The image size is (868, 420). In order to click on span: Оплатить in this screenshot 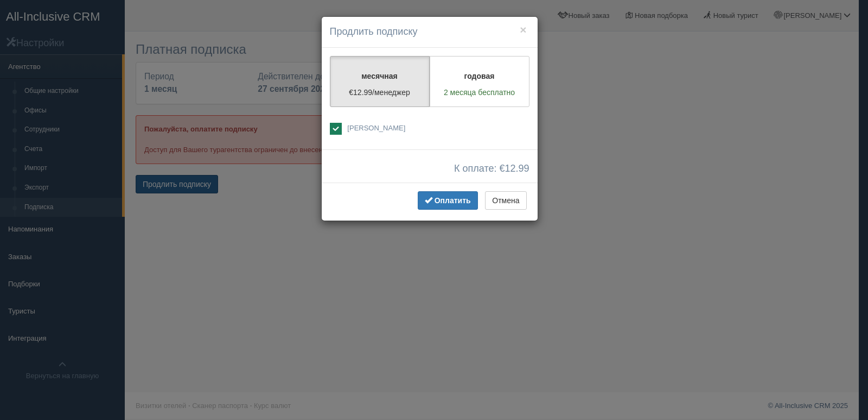, I will do `click(453, 201)`.